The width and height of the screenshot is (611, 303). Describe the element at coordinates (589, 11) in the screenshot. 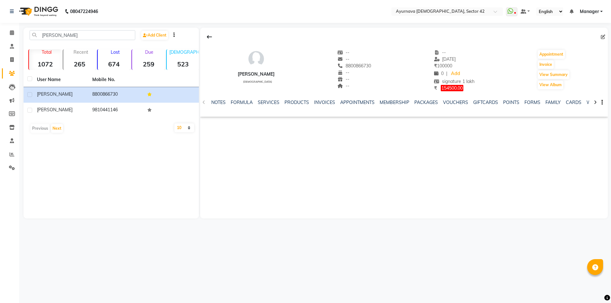

I see `span: Manager` at that location.